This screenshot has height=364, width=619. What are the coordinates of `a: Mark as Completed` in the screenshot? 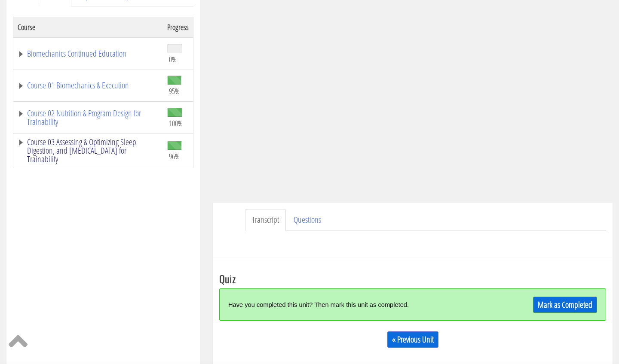 It's located at (565, 305).